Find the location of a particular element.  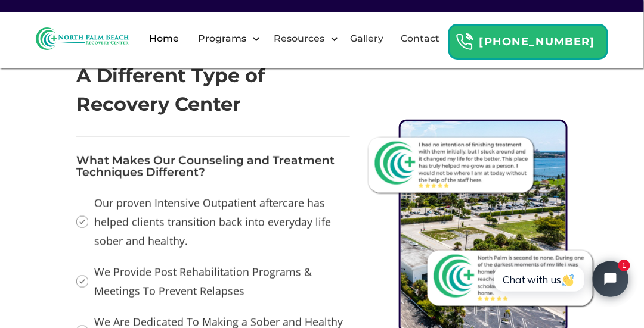

h2: A Different Type of Recovery Center is located at coordinates (213, 90).